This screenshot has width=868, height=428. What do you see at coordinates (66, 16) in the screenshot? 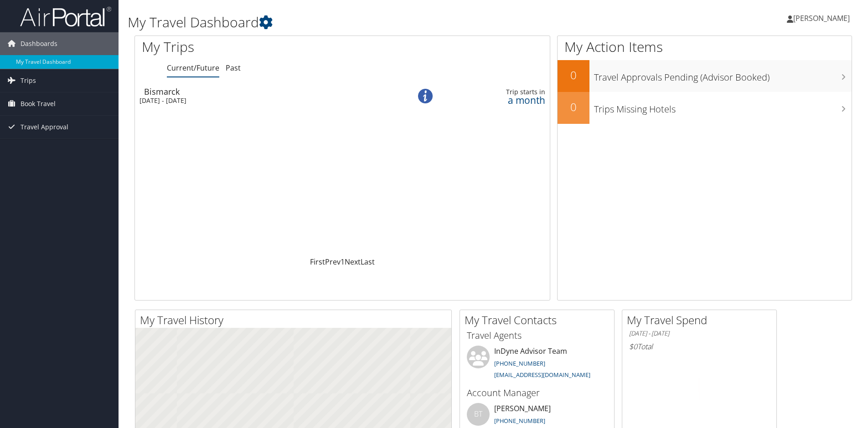
I see `img: airportal-logo.png` at bounding box center [66, 16].